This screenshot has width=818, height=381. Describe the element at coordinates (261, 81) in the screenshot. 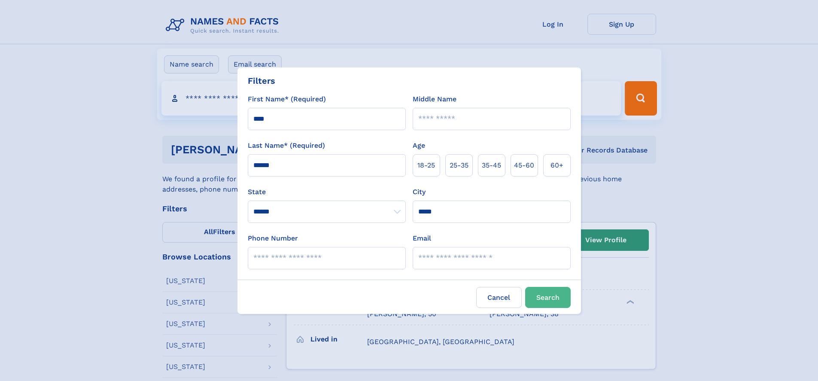

I see `div: Filters` at that location.